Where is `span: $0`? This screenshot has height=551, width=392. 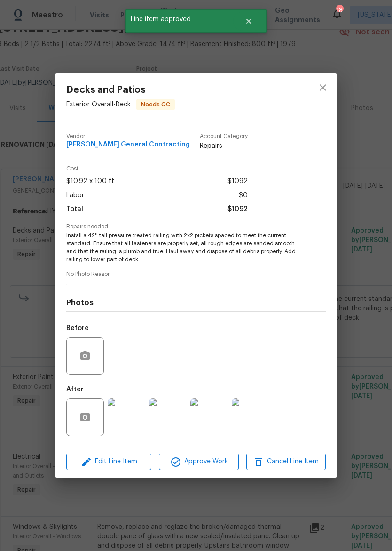 span: $0 is located at coordinates (243, 196).